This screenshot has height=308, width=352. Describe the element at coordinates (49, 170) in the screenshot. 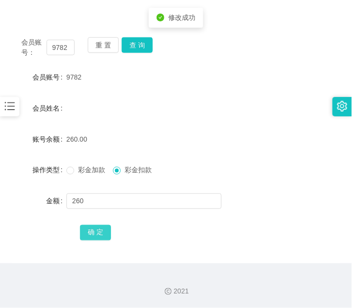

I see `label: 操作类型` at that location.